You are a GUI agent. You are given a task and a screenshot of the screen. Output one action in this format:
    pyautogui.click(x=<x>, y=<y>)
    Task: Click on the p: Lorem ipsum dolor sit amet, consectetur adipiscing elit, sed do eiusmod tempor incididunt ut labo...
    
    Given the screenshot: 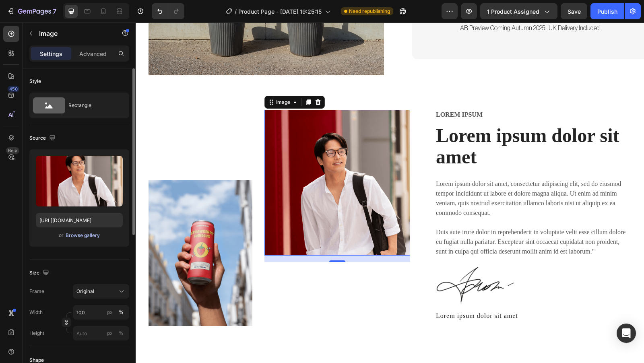 What is the action you would take?
    pyautogui.click(x=398, y=195)
    